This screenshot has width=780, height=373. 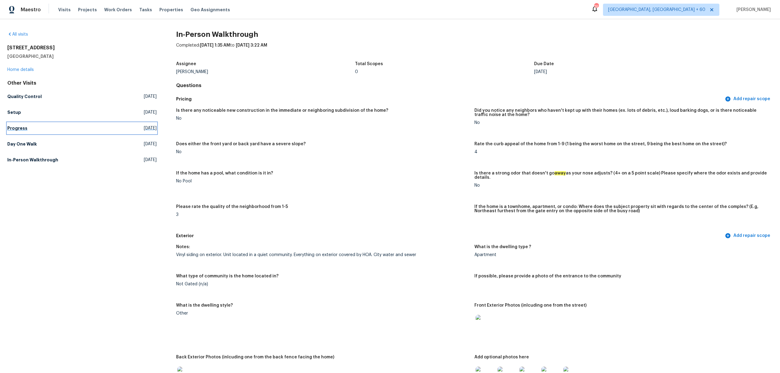 I want to click on div: 768, so click(x=596, y=7).